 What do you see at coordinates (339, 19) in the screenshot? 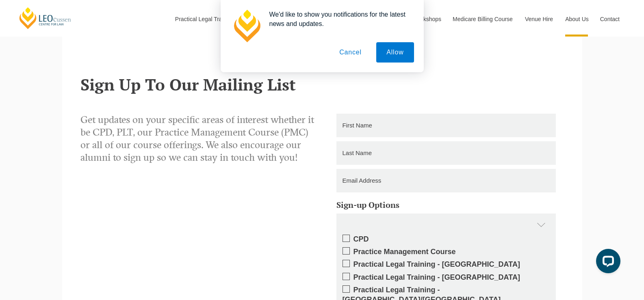
I see `div: We'd like to show you notifications for the latest news and updates.` at bounding box center [339, 19].